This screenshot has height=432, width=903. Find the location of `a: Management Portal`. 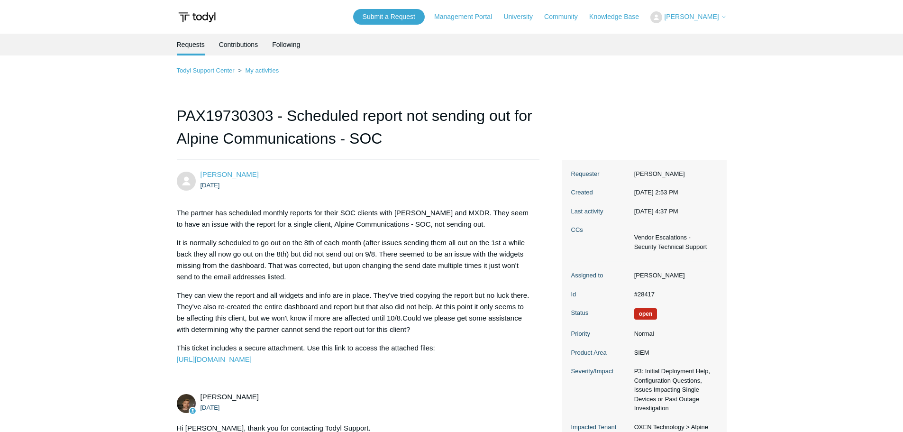

a: Management Portal is located at coordinates (468, 17).